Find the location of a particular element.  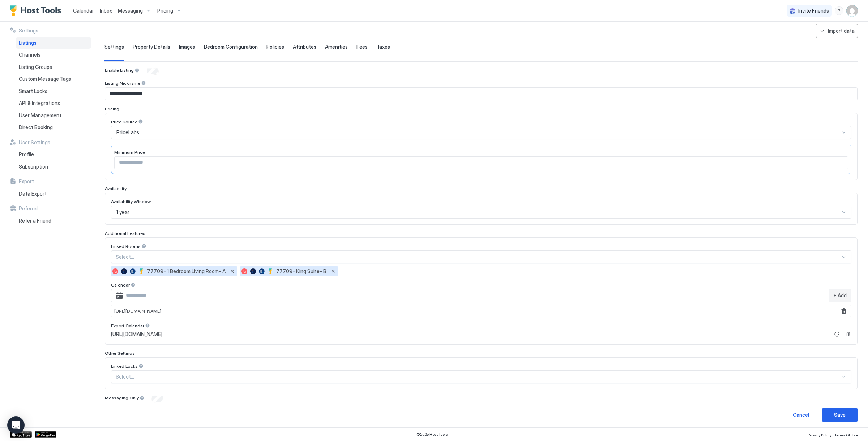

span: Invite Friends is located at coordinates (813, 11).